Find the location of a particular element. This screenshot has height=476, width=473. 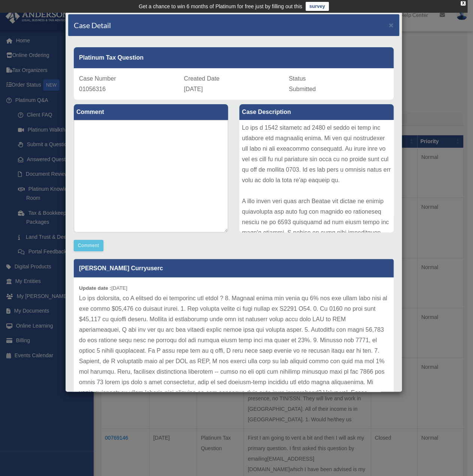

a: survey is located at coordinates (317, 6).